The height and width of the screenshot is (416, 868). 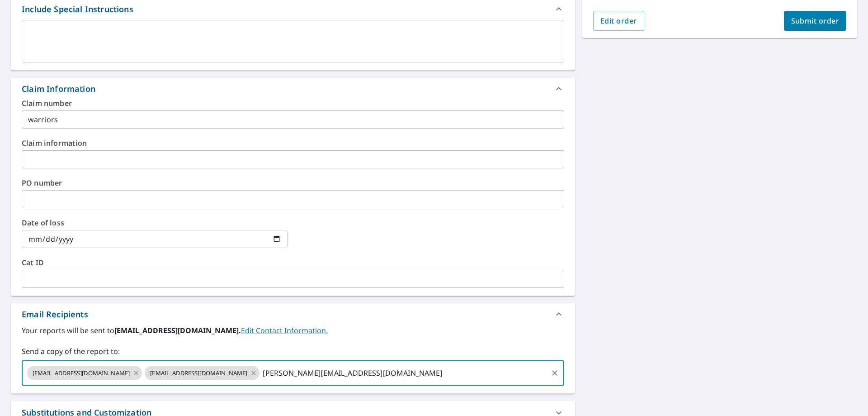 I want to click on div: Include Special Instructions, so click(x=77, y=9).